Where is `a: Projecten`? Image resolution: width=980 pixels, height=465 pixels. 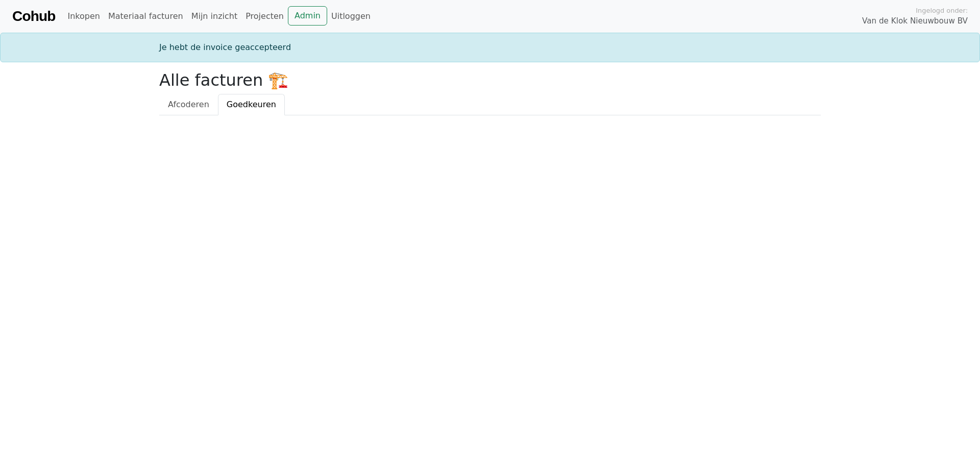
a: Projecten is located at coordinates (264, 16).